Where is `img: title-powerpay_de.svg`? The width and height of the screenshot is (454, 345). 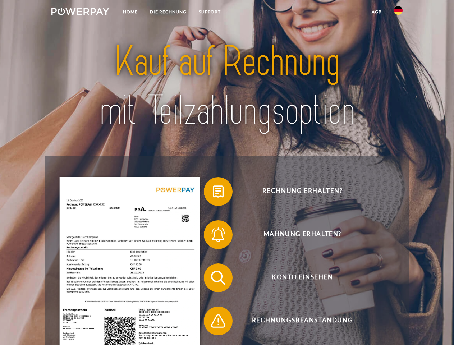 img: title-powerpay_de.svg is located at coordinates (227, 86).